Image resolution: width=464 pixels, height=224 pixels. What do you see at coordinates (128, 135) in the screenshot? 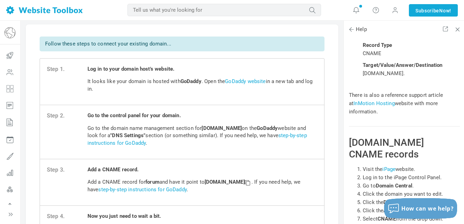
I see `strong: "DNS Settings"` at bounding box center [128, 135].